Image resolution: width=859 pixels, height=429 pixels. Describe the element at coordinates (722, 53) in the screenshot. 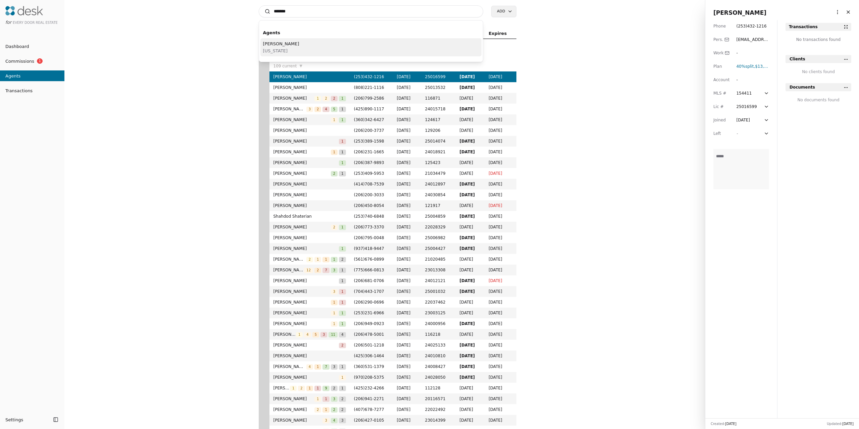

I see `div: Work` at that location.